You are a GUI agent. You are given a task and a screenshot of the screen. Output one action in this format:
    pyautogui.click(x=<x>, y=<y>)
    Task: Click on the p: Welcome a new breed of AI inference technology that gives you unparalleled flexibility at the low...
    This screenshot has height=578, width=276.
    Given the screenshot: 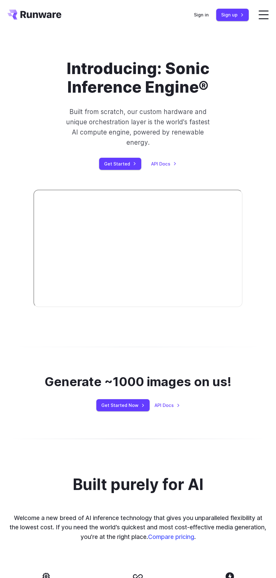 What is the action you would take?
    pyautogui.click(x=138, y=528)
    